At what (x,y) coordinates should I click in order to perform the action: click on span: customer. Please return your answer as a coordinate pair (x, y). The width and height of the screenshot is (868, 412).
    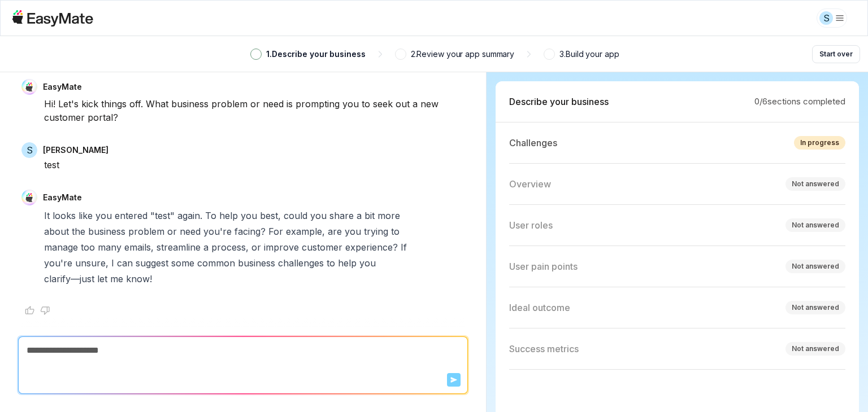
    Looking at the image, I should click on (322, 248).